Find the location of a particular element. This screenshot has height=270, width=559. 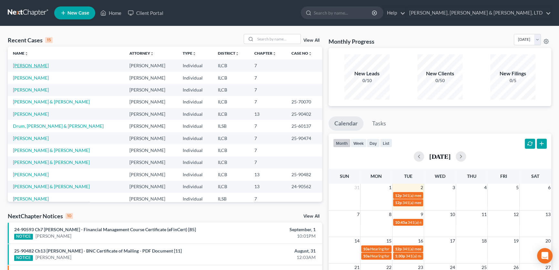

a: Districtunfold_more is located at coordinates (229, 53).